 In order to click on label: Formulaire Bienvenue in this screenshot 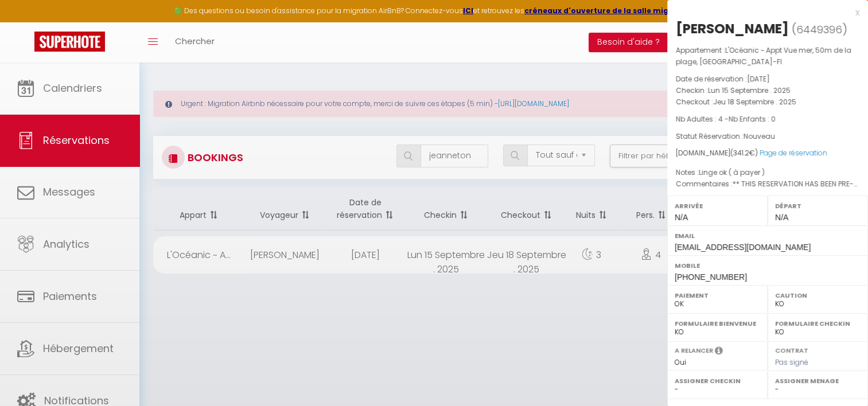, I will do `click(717, 324)`.